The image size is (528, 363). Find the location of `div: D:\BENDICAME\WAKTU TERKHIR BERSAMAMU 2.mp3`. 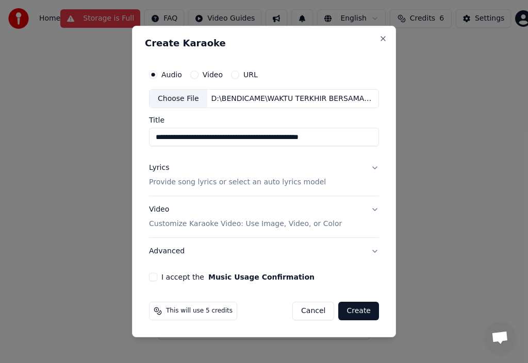

div: D:\BENDICAME\WAKTU TERKHIR BERSAMAMU 2.mp3 is located at coordinates (293, 99).